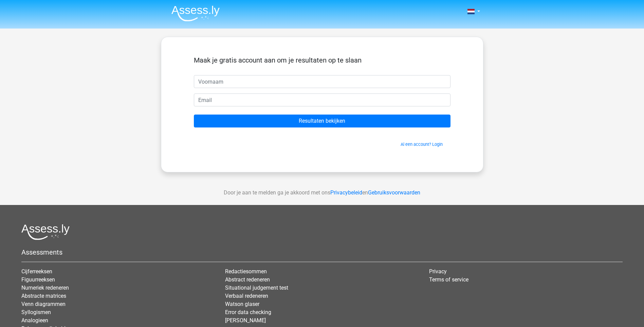 The image size is (644, 327). Describe the element at coordinates (242, 304) in the screenshot. I see `a: Watson glaser` at that location.